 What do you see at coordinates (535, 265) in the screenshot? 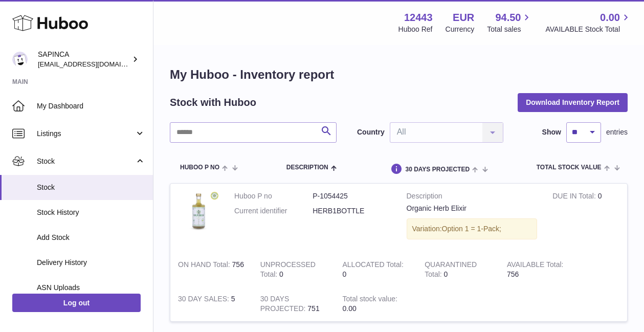
I see `strong: AVAILABLE Total` at bounding box center [535, 265].